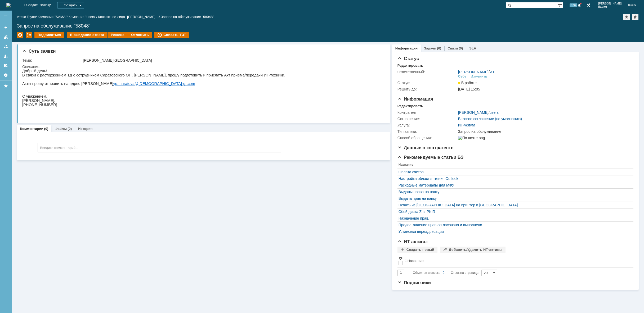 The height and width of the screenshot is (313, 644). What do you see at coordinates (431, 157) in the screenshot?
I see `span: Рекомендуемые статьи БЗ` at bounding box center [431, 157].